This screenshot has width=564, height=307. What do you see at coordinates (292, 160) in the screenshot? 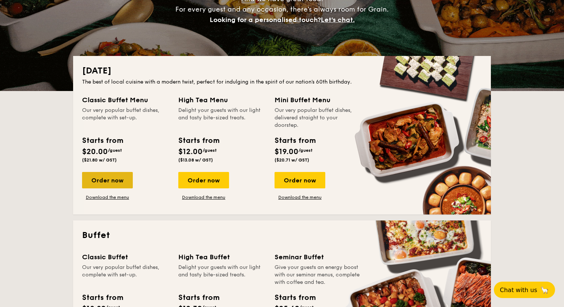
I see `span: ($20.71 w/ GST)` at bounding box center [292, 160].